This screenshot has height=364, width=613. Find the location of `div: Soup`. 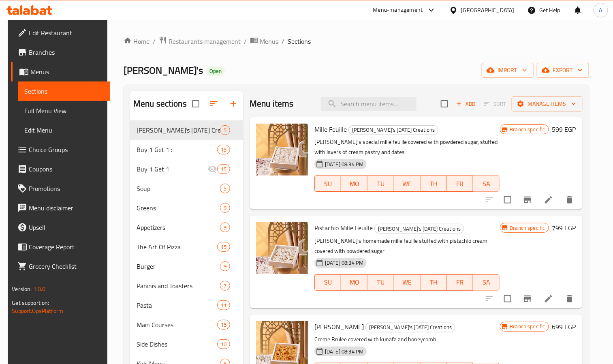

div: Soup is located at coordinates (178, 188).